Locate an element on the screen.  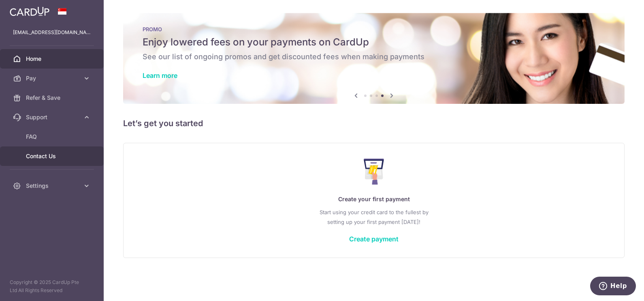
span: Help is located at coordinates (28, 9).